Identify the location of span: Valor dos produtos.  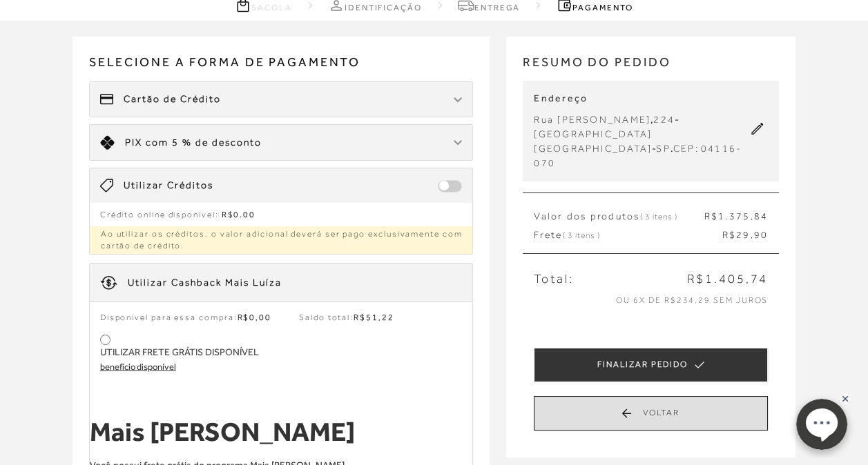
(605, 217).